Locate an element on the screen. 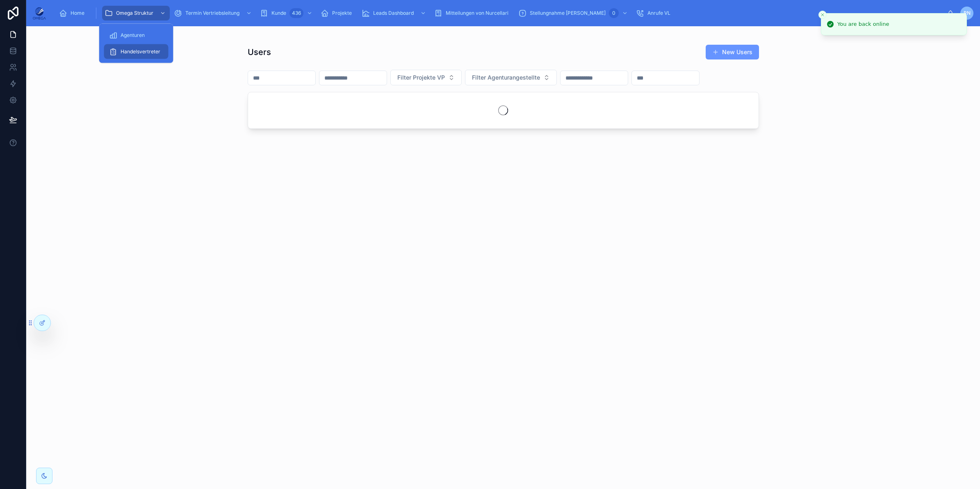 This screenshot has width=980, height=489. span: Handelsvertreter is located at coordinates (140, 52).